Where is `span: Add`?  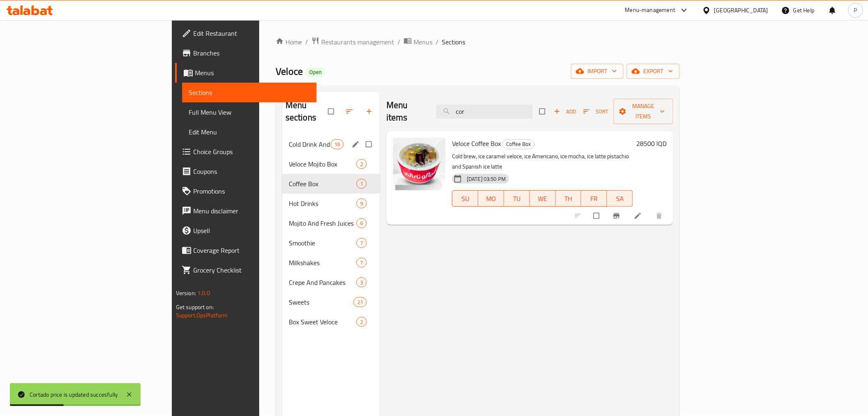
span: Add is located at coordinates (565, 111).